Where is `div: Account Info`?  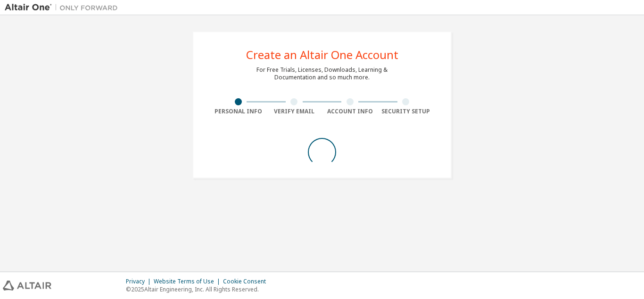 div: Account Info is located at coordinates (350, 111).